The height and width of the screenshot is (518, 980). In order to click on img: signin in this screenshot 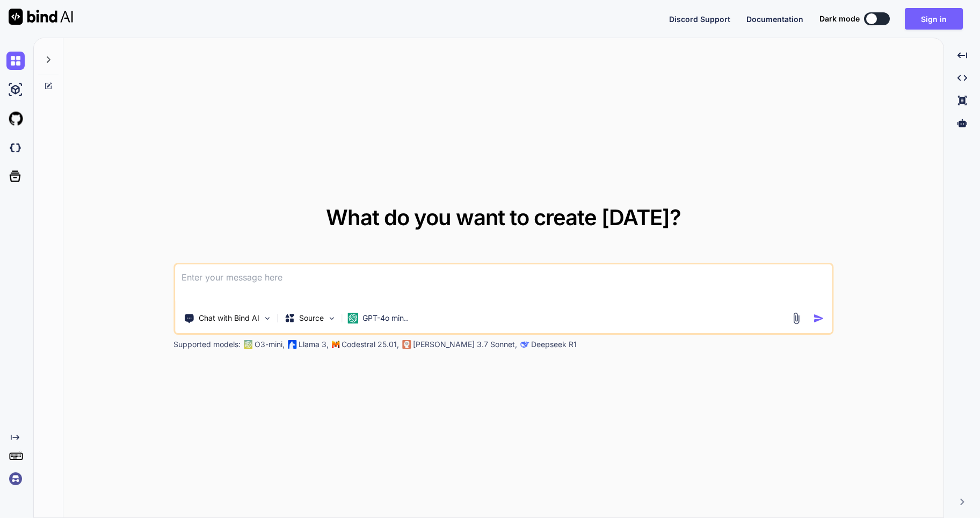, I will do `click(16, 478)`.